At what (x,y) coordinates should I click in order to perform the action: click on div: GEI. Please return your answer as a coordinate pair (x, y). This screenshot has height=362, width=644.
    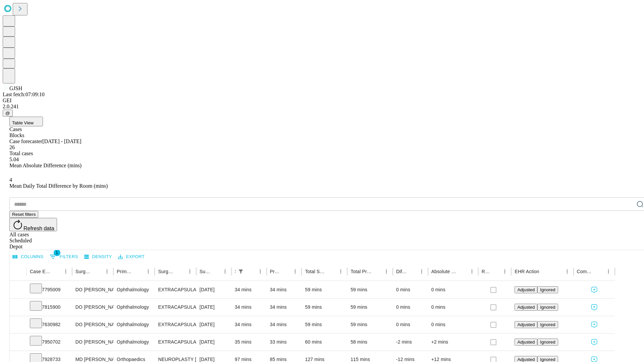
    Looking at the image, I should click on (322, 101).